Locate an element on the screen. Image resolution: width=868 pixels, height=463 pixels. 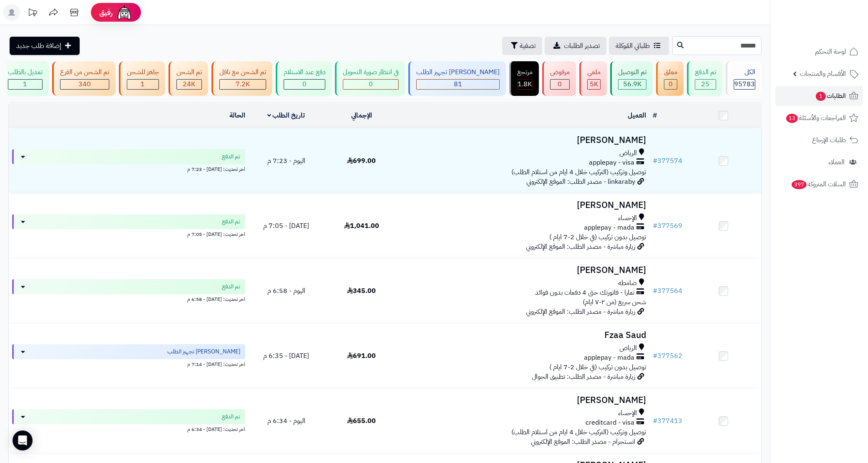
span: اليوم - 7:23 م is located at coordinates (286, 161).